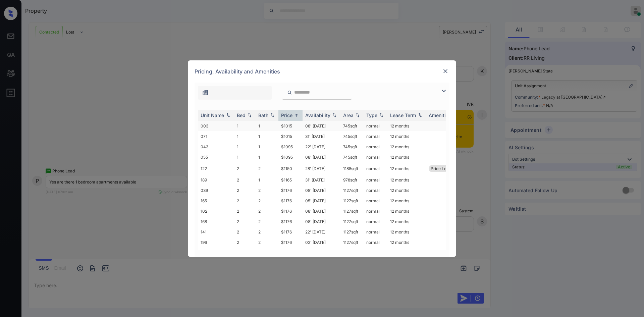  Describe the element at coordinates (216, 180) in the screenshot. I see `td: 189` at that location.